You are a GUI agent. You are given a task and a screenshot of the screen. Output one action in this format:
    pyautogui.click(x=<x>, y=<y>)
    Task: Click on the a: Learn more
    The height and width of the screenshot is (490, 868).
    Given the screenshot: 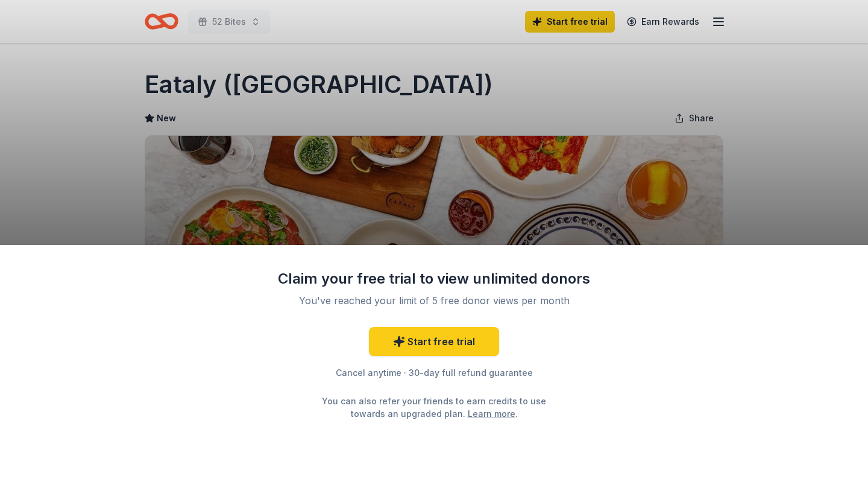 What is the action you would take?
    pyautogui.click(x=491, y=413)
    